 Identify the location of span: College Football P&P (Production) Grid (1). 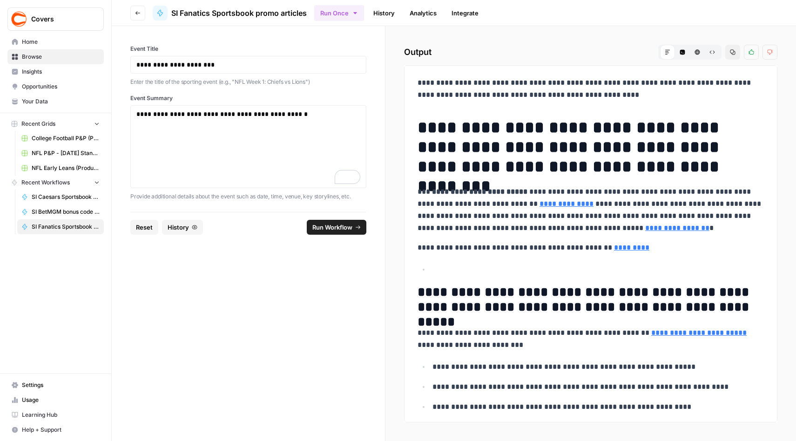
(66, 138).